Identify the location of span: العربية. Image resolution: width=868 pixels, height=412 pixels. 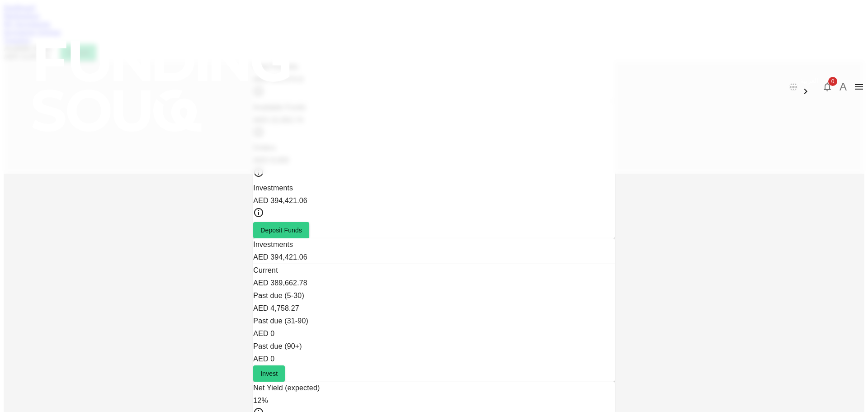
(810, 80).